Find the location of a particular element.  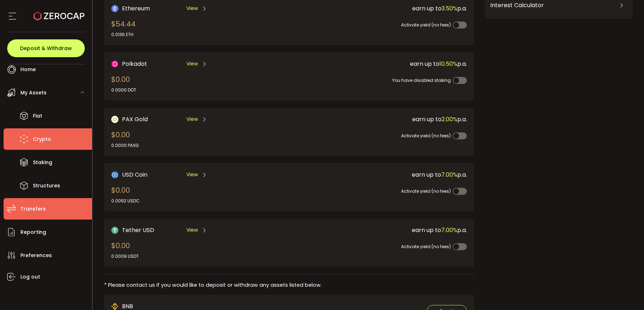

div: 0.0092 USDC is located at coordinates (125, 201).